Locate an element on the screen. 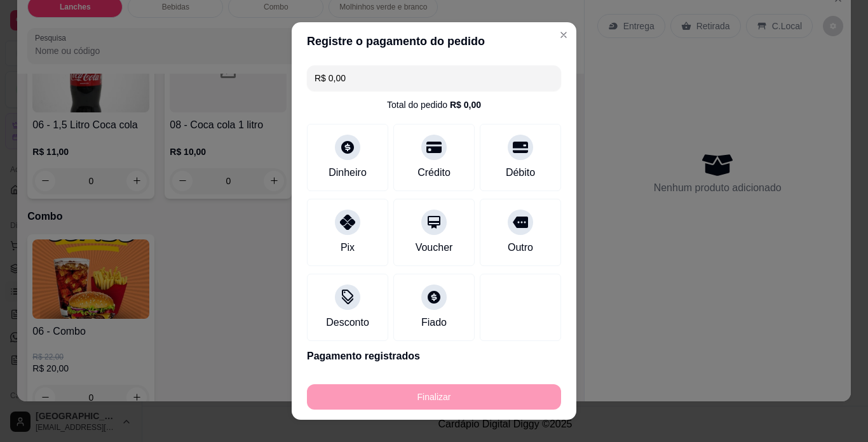 Image resolution: width=868 pixels, height=442 pixels. div: Voucher is located at coordinates (434, 248).